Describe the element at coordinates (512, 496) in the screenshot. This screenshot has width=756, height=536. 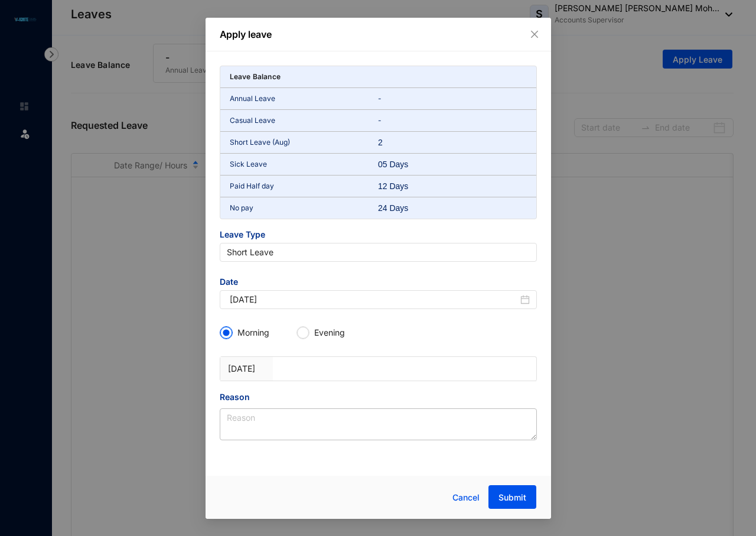
I see `button: Submit` at that location.